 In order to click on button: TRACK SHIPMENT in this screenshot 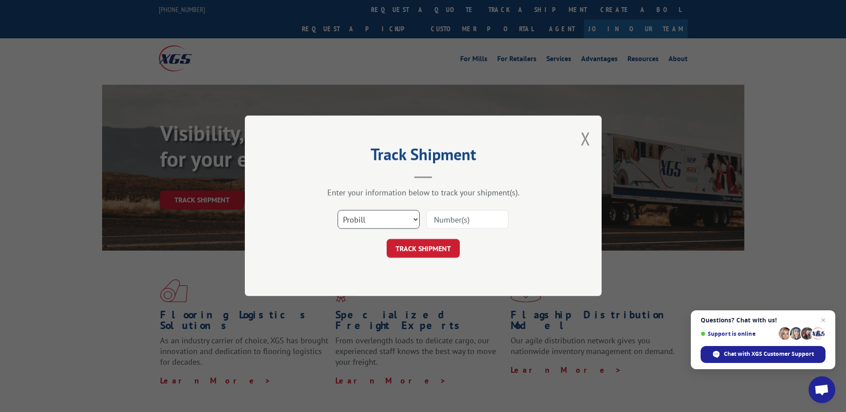, I will do `click(423, 249)`.